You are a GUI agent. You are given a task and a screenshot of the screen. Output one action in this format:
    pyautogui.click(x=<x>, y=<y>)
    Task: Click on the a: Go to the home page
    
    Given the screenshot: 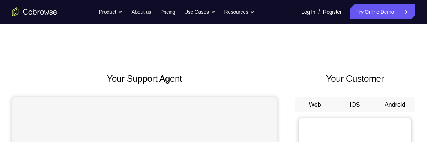 What is the action you would take?
    pyautogui.click(x=35, y=12)
    